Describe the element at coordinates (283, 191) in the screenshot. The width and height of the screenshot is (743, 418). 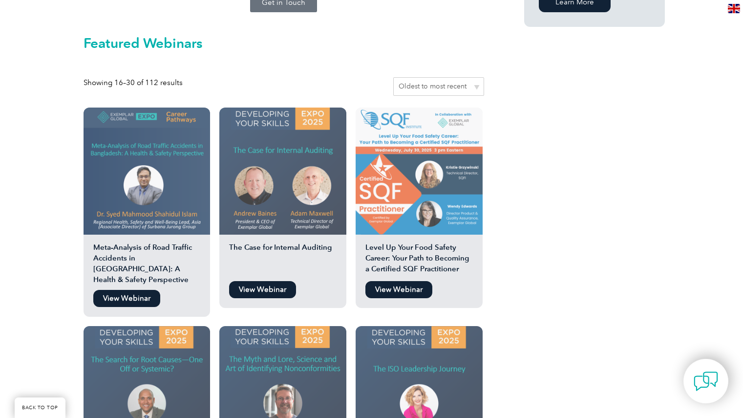
I see `a: The Case for Internal Auditing` at that location.